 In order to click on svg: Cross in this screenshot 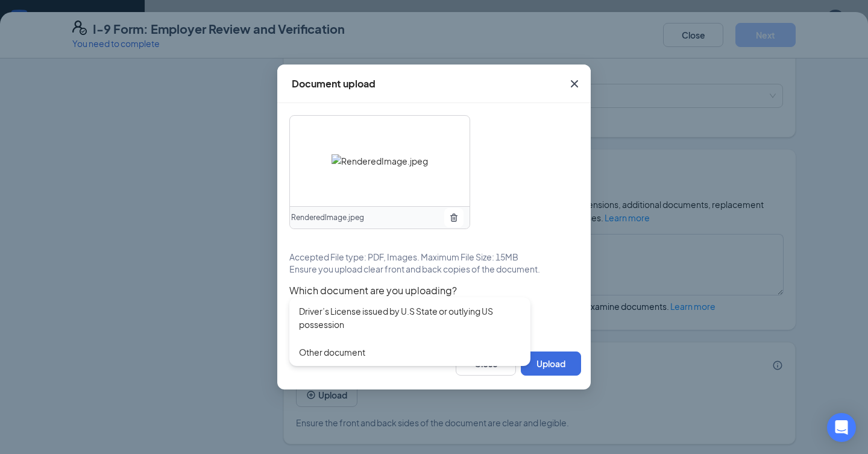, I will do `click(575, 84)`.